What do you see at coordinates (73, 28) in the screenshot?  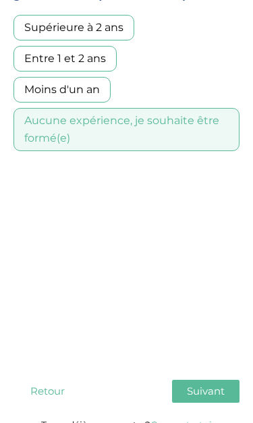 I see `div: Supérieure à 2 ans` at bounding box center [73, 28].